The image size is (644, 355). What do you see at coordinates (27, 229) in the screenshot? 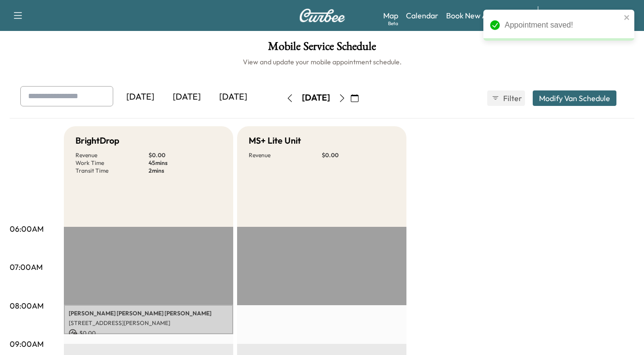
I see `p: 06:00AM` at bounding box center [27, 229].